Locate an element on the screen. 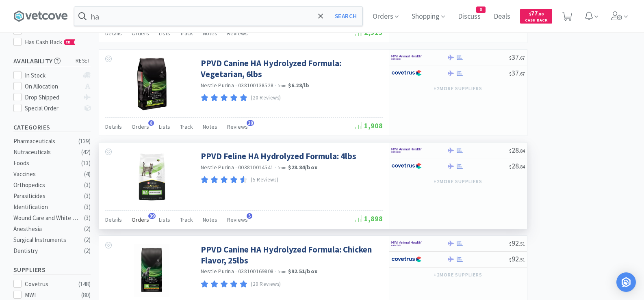  div: MWI is located at coordinates (50, 296).